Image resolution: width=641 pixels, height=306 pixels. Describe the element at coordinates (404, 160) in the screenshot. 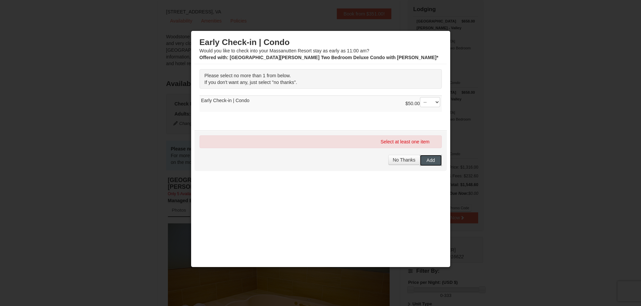

I see `button: No Thanks` at that location.